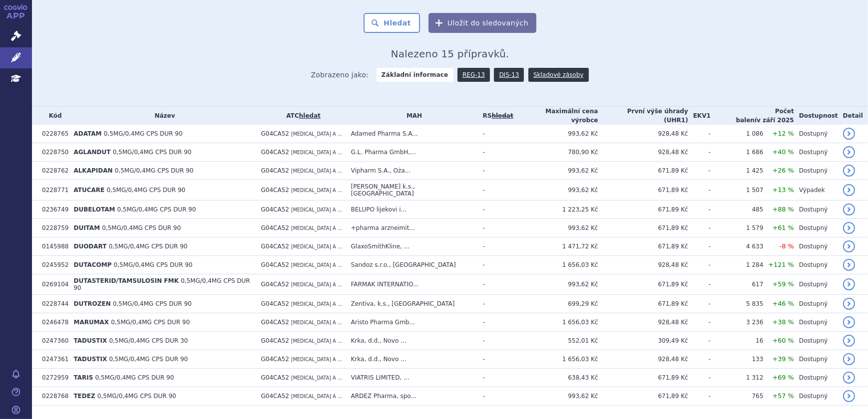  Describe the element at coordinates (784, 170) in the screenshot. I see `span: +26 %` at that location.